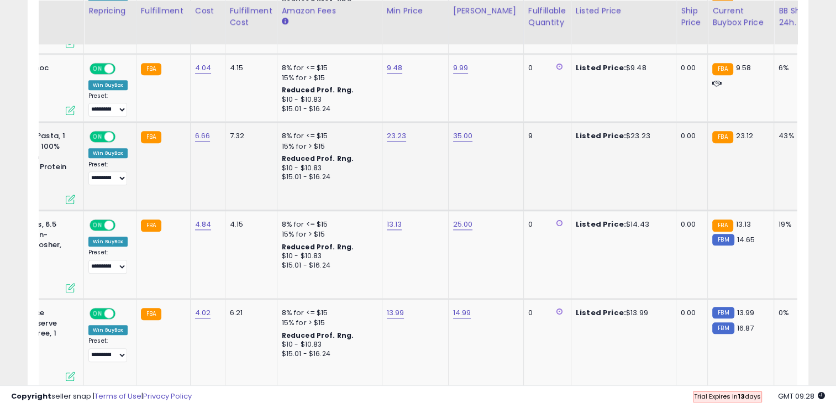  Describe the element at coordinates (31, 395) in the screenshot. I see `strong: Copyright` at that location.